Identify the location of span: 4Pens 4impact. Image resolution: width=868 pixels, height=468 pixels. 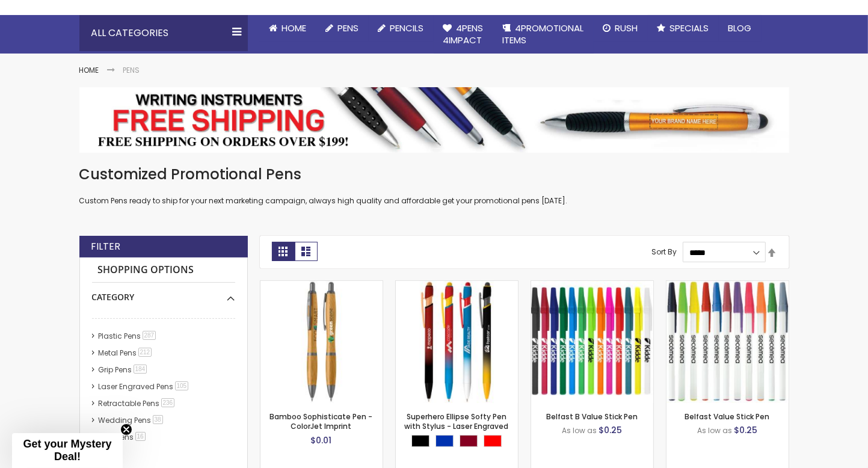
(463, 33).